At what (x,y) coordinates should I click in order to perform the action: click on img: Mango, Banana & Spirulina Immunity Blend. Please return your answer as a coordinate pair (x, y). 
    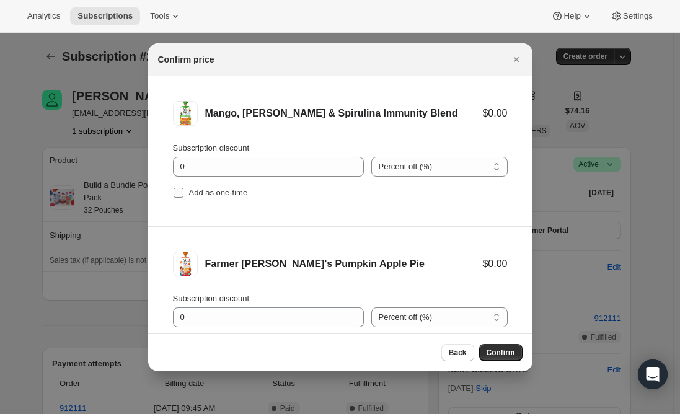
    Looking at the image, I should click on (185, 113).